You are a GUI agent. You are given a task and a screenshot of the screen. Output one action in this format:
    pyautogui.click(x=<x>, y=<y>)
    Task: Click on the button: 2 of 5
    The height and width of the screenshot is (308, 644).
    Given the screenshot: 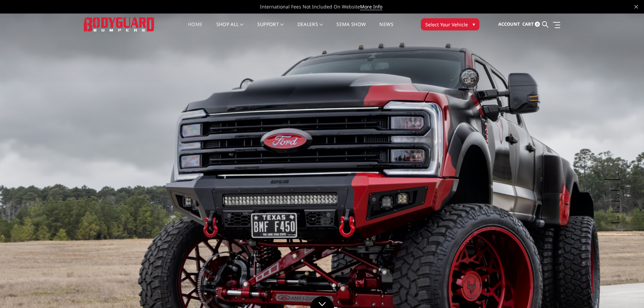 What is the action you would take?
    pyautogui.click(x=616, y=185)
    